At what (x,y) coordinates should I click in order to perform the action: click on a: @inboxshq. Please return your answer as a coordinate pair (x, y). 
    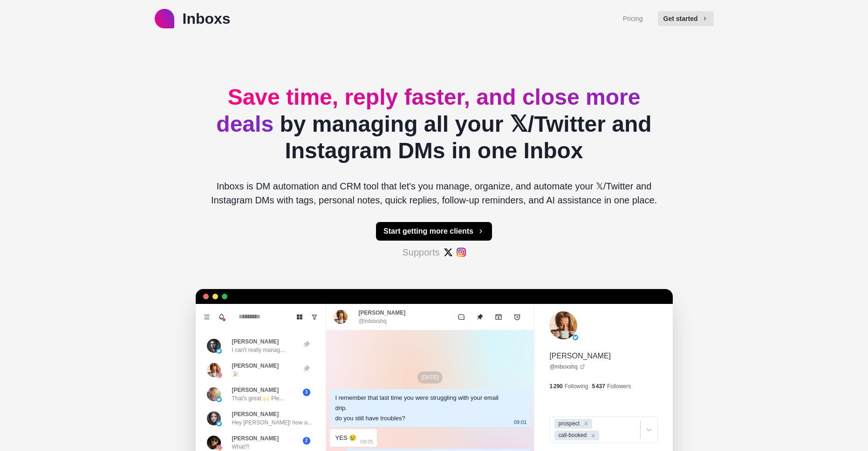
    Looking at the image, I should click on (567, 367).